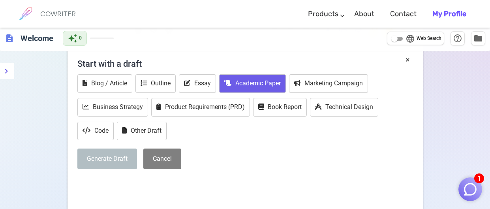 The height and width of the screenshot is (209, 490). I want to click on button: Technical Design, so click(344, 107).